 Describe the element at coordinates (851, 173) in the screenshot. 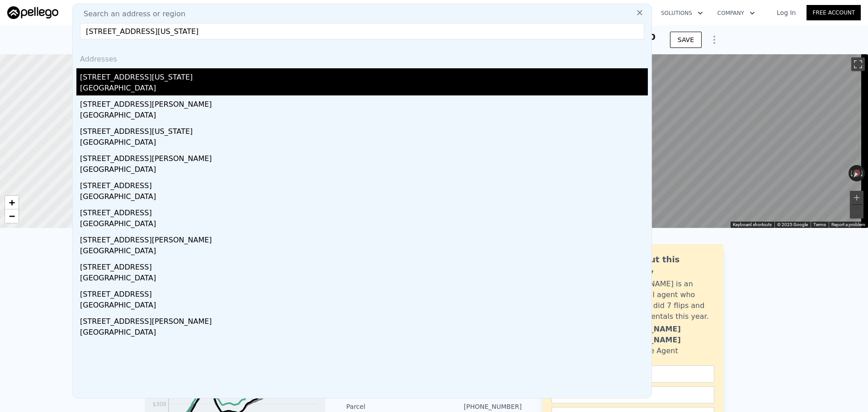

I see `button: Rotate counterclockwise` at that location.